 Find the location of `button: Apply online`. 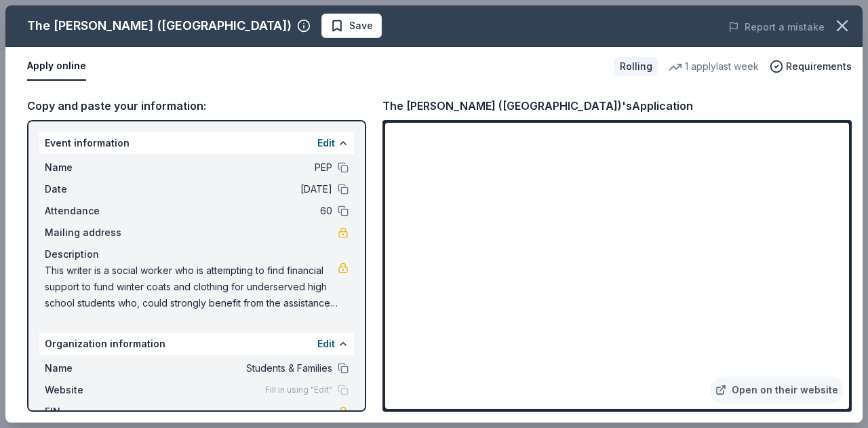

button: Apply online is located at coordinates (56, 67).